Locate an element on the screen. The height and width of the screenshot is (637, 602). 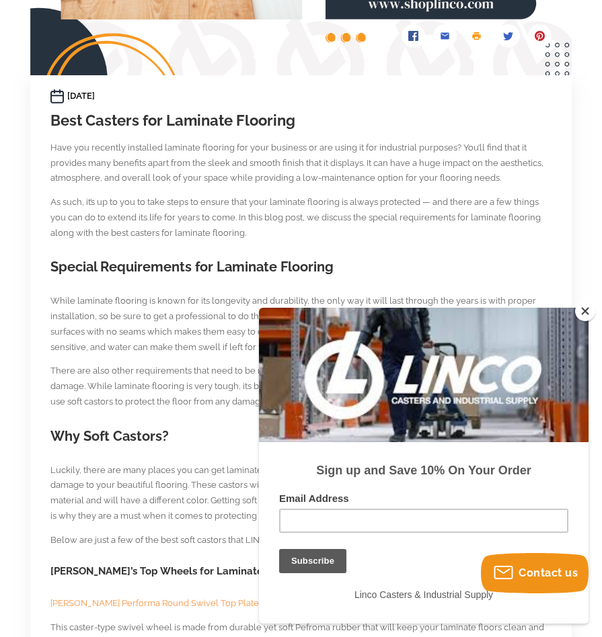
label: Email Address is located at coordinates (165, 193).